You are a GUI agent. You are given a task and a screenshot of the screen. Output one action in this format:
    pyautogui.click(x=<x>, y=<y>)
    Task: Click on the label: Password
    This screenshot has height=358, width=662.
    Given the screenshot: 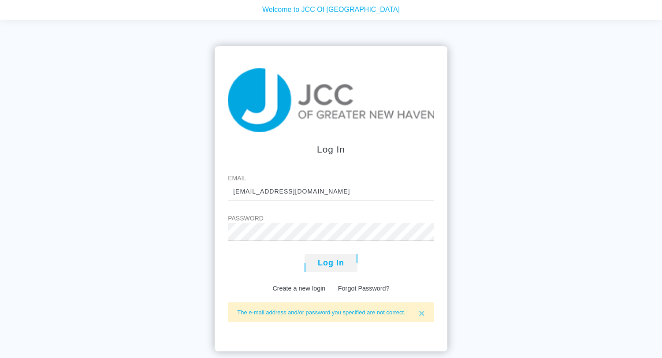 What is the action you would take?
    pyautogui.click(x=331, y=218)
    